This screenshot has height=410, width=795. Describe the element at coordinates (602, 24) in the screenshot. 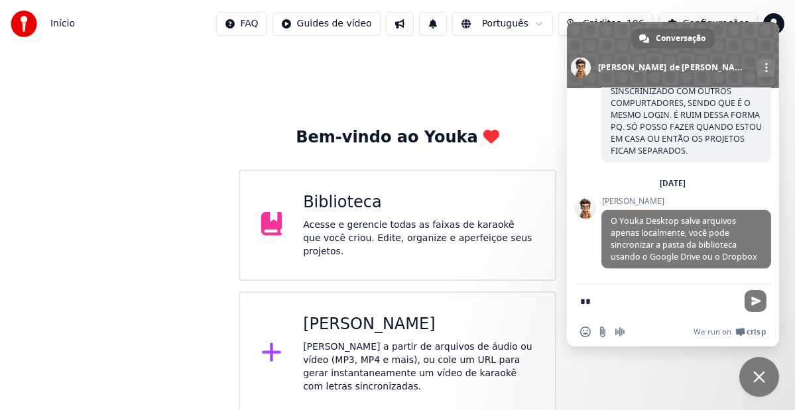

I see `span: Créditos` at that location.